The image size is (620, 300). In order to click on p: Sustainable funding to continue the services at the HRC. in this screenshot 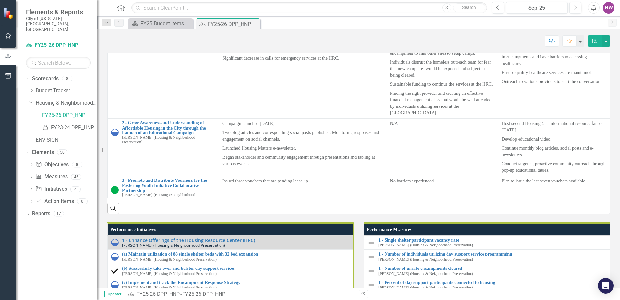, I will do `click(442, 84)`.